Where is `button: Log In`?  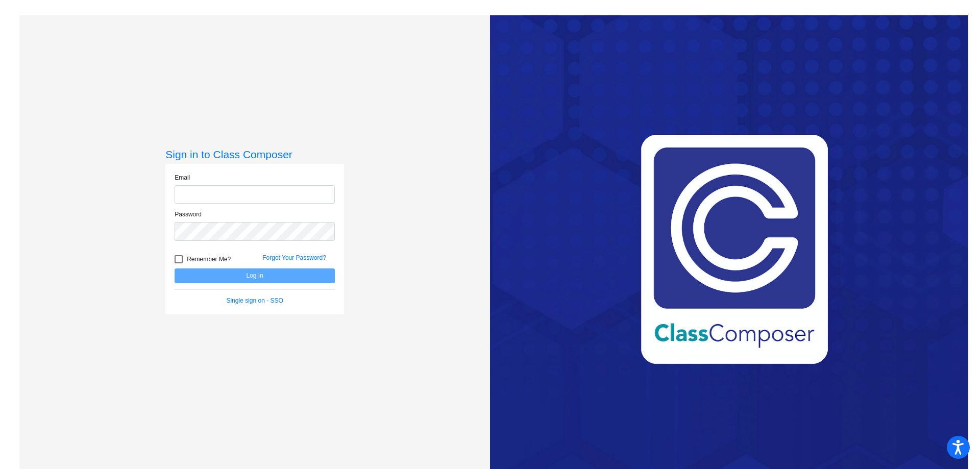 button: Log In is located at coordinates (255, 276).